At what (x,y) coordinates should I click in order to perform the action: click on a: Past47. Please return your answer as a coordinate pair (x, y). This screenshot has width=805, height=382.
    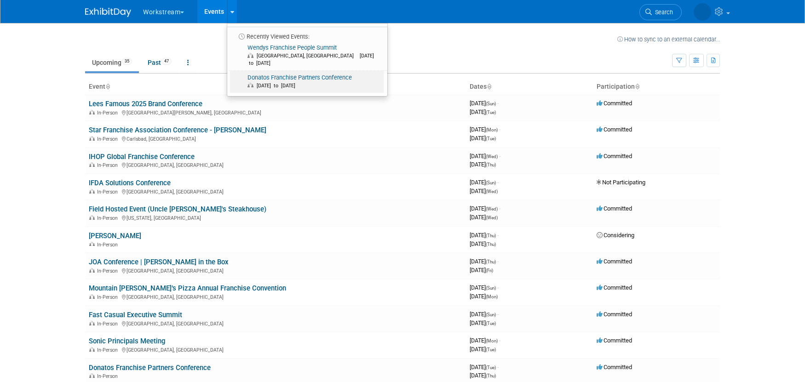
    Looking at the image, I should click on (160, 63).